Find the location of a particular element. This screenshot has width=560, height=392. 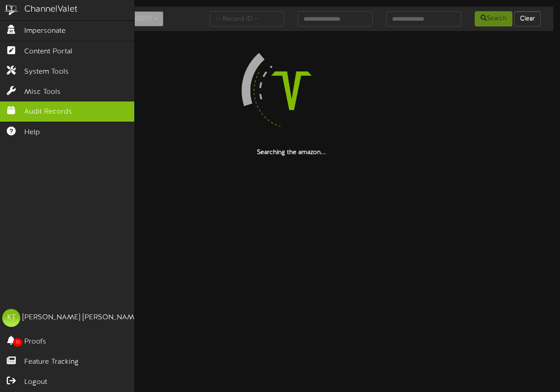

img: loading-spinner-4.png is located at coordinates (292, 90).